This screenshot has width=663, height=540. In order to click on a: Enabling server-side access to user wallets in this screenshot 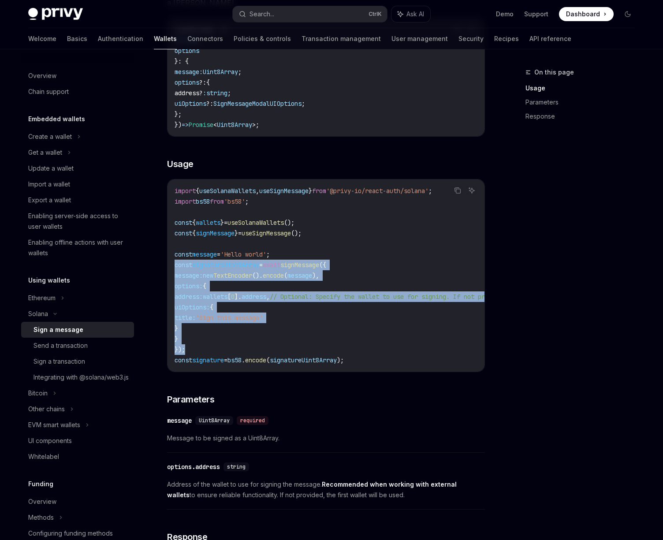, I will do `click(78, 221)`.